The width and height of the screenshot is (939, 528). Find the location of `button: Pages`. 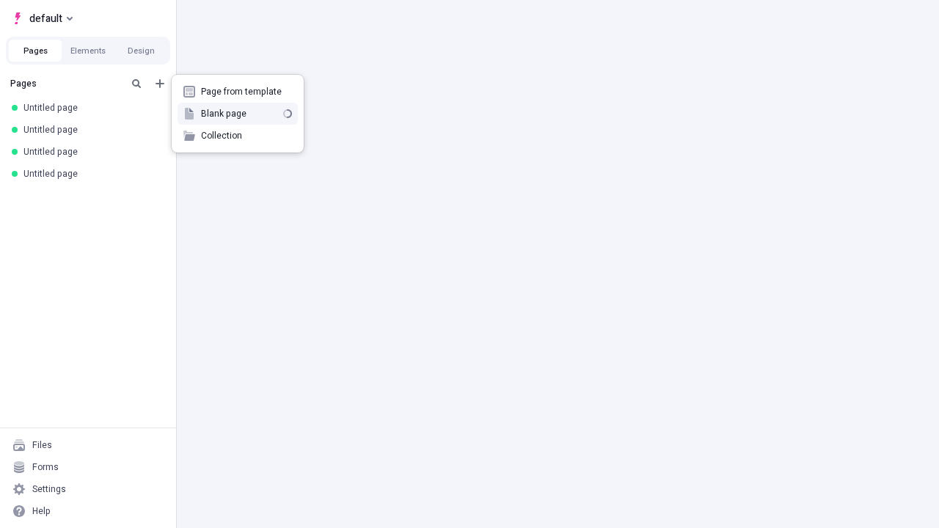

button: Pages is located at coordinates (35, 51).